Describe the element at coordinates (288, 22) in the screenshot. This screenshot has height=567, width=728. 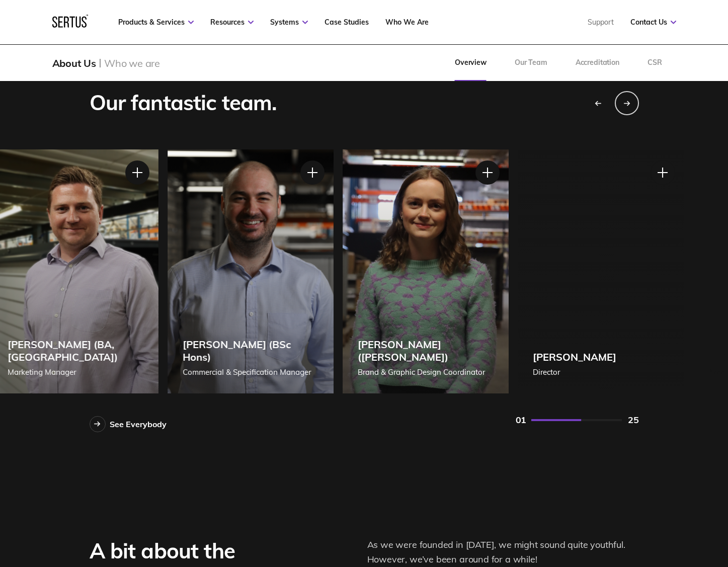
I see `a: Systems` at that location.